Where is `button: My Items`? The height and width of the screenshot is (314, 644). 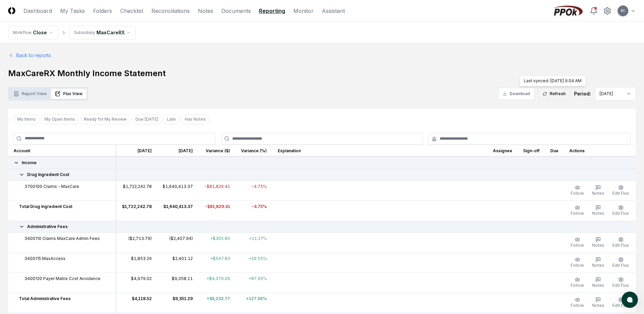 button: My Items is located at coordinates (26, 119).